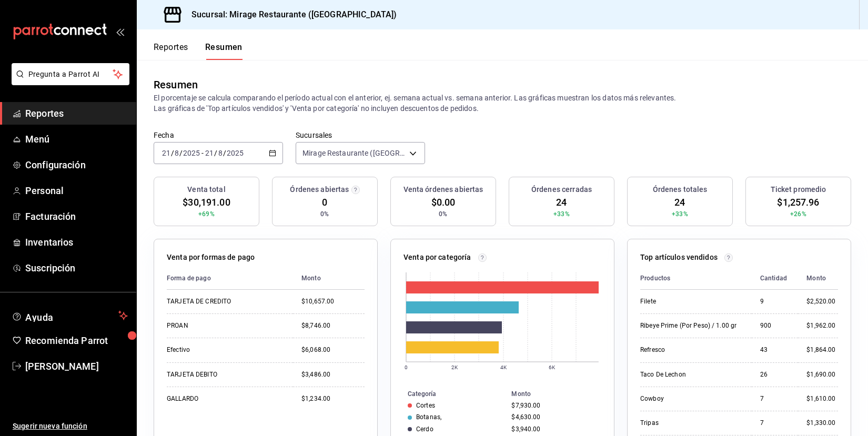 The width and height of the screenshot is (868, 436). I want to click on div: $8,746.00, so click(333, 326).